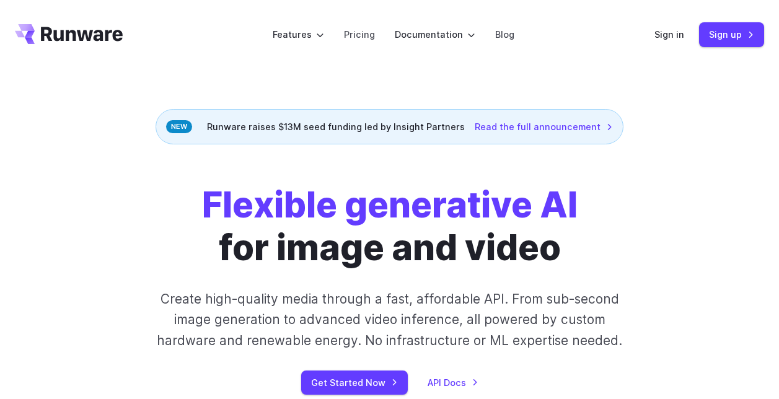 This screenshot has height=399, width=779. What do you see at coordinates (354, 382) in the screenshot?
I see `a: Get Started Now` at bounding box center [354, 382].